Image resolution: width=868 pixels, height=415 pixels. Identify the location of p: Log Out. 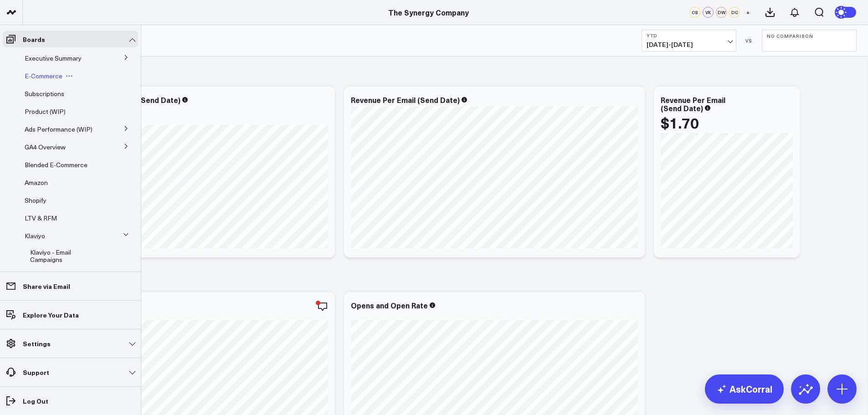
(36, 401).